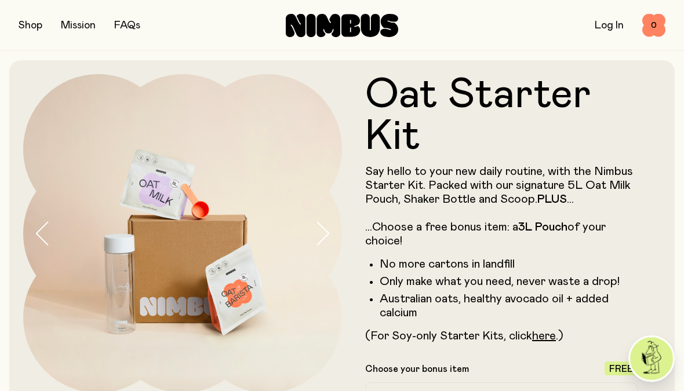  Describe the element at coordinates (508, 264) in the screenshot. I see `li: No more cartons in landfill` at that location.